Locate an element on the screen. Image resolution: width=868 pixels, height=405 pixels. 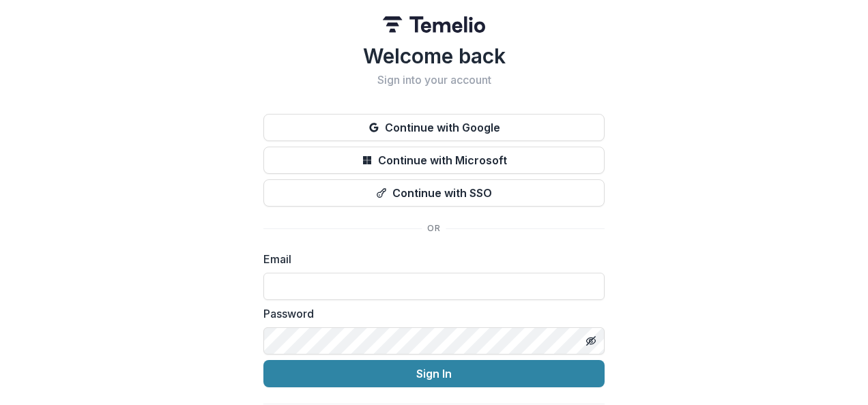
button: Continue with SSO is located at coordinates (434, 193).